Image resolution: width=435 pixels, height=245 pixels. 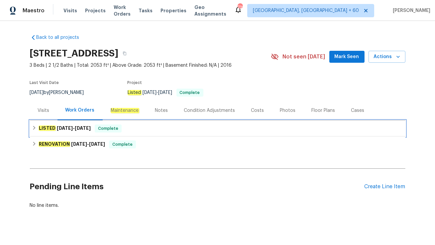 What do you see at coordinates (385, 187) in the screenshot?
I see `div: Create Line Item` at bounding box center [385, 187].